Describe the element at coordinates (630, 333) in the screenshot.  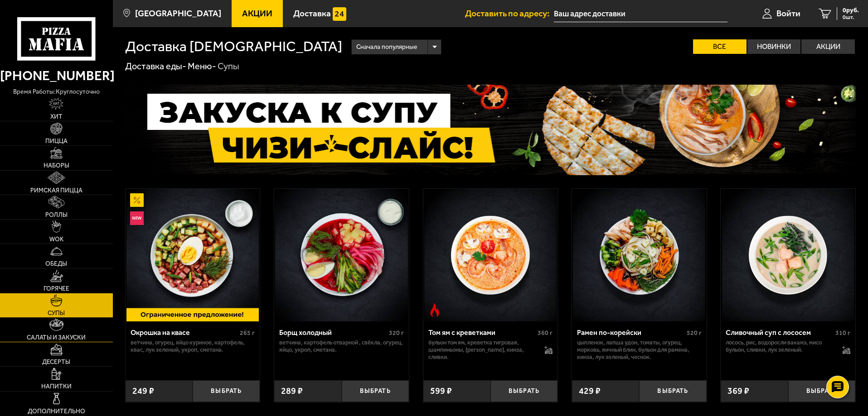
I see `div: Рамен по-корейски` at that location.